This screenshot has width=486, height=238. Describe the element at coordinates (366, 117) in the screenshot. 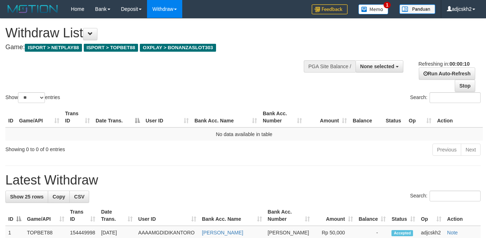

I see `th: Balance` at that location.